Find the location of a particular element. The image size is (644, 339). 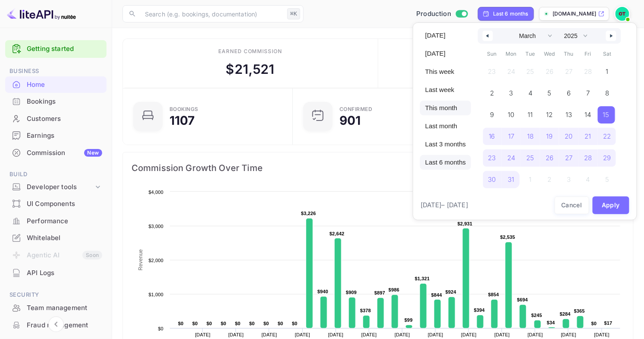

span: 3 is located at coordinates (511, 93).